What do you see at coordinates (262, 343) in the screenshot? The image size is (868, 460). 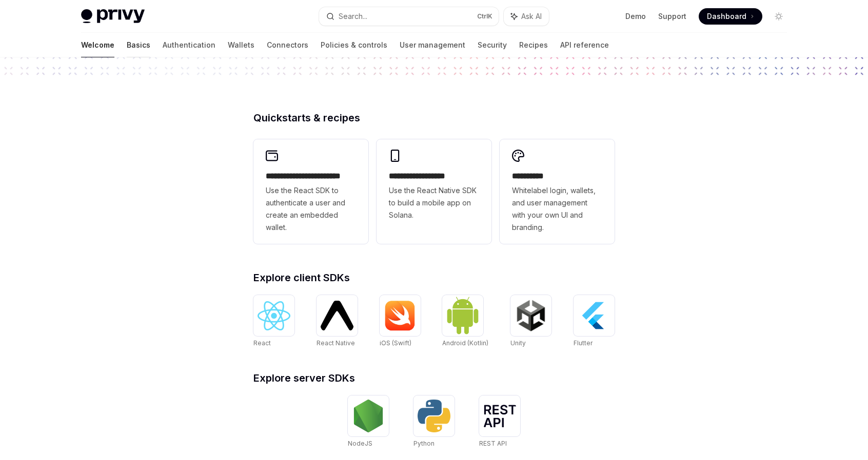 I see `span: React` at bounding box center [262, 343].